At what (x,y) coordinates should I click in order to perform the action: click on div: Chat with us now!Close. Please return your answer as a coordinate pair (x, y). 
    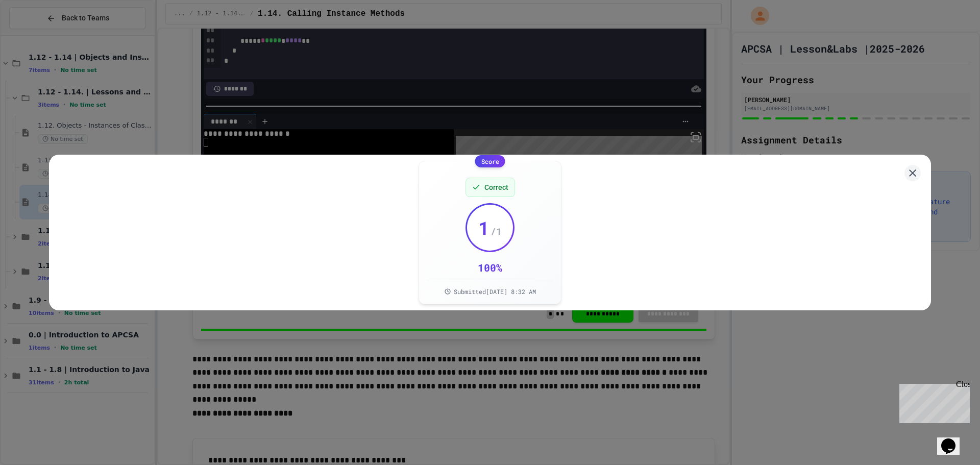
    Looking at the image, I should click on (37, 34).